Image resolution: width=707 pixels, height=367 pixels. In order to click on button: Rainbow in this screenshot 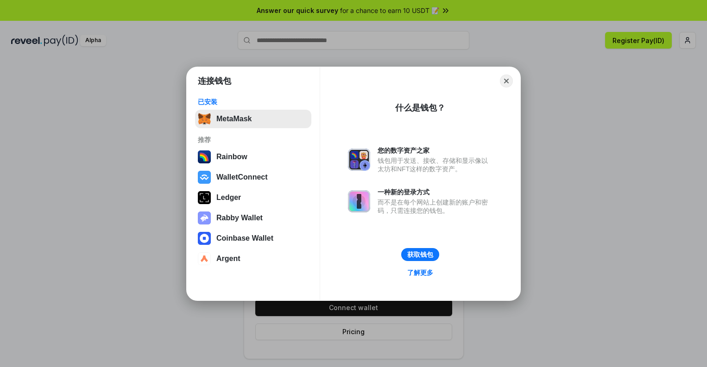, I will do `click(253, 157)`.